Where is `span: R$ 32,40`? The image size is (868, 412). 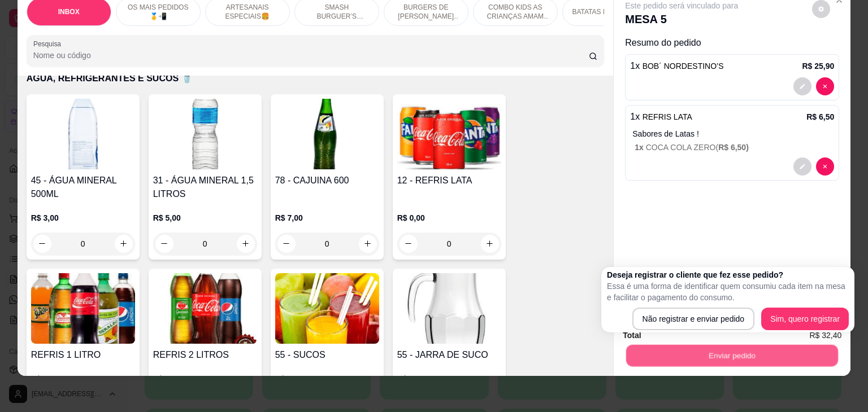 span: R$ 32,40 is located at coordinates (825, 335).